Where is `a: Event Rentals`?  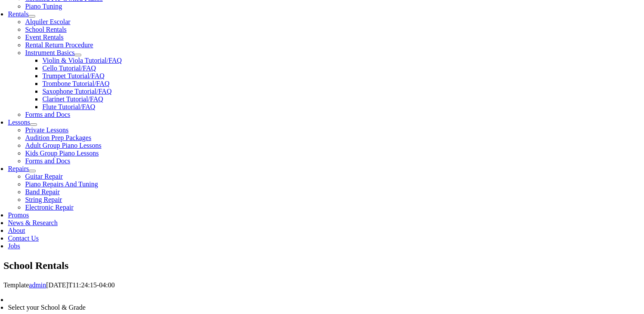 a: Event Rentals is located at coordinates (44, 37).